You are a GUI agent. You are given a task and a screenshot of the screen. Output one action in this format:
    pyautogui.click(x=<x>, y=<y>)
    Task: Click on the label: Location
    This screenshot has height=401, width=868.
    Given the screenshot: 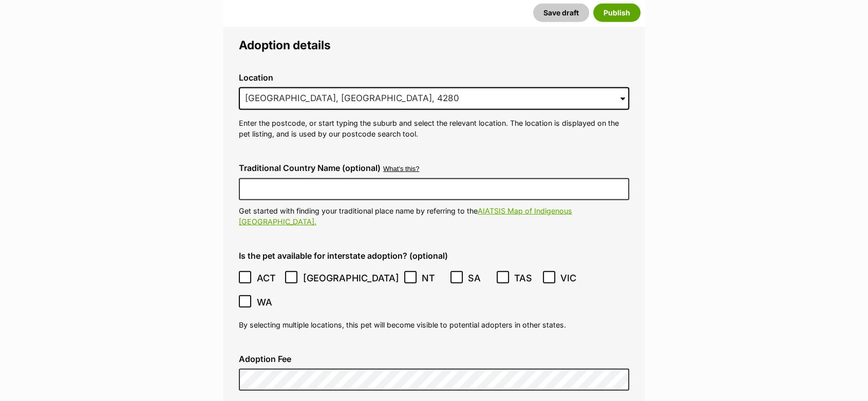 What is the action you would take?
    pyautogui.click(x=434, y=78)
    